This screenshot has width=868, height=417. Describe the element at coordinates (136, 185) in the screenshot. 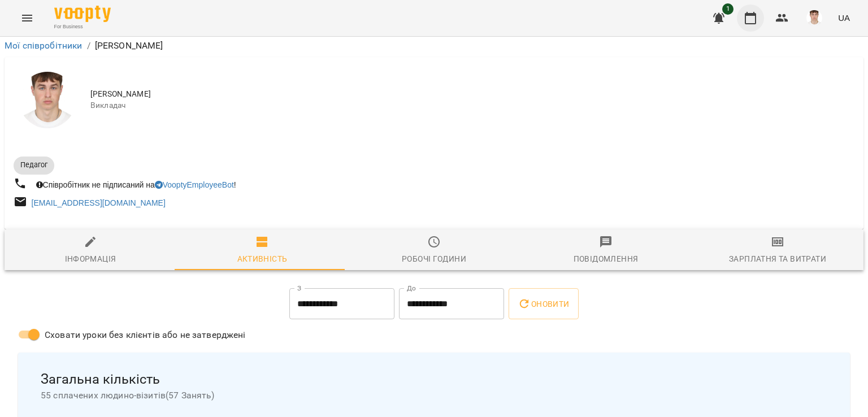

I see `div: Співробітник не підписаний на !` at that location.